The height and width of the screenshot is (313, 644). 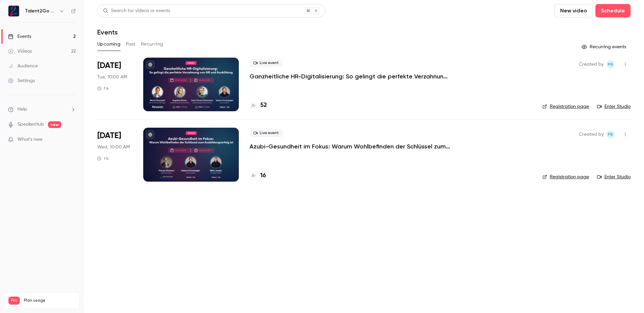 What do you see at coordinates (115, 84) in the screenshot?
I see `div: Oct 14 Tue, 10:00 AM (Europe/Berlin)` at bounding box center [115, 84].